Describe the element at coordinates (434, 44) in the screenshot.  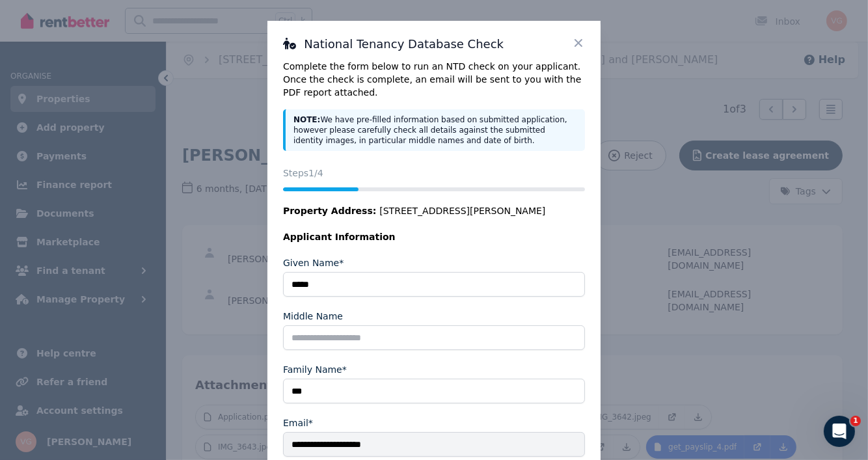
I see `h3: National Tenancy Database Check` at that location.